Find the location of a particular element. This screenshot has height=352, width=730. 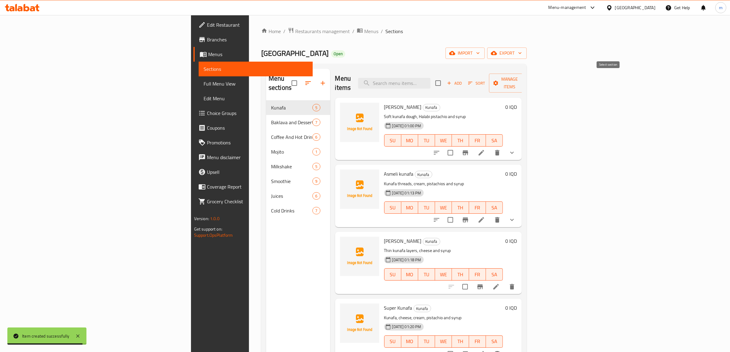

button: Manage items is located at coordinates (510, 83).